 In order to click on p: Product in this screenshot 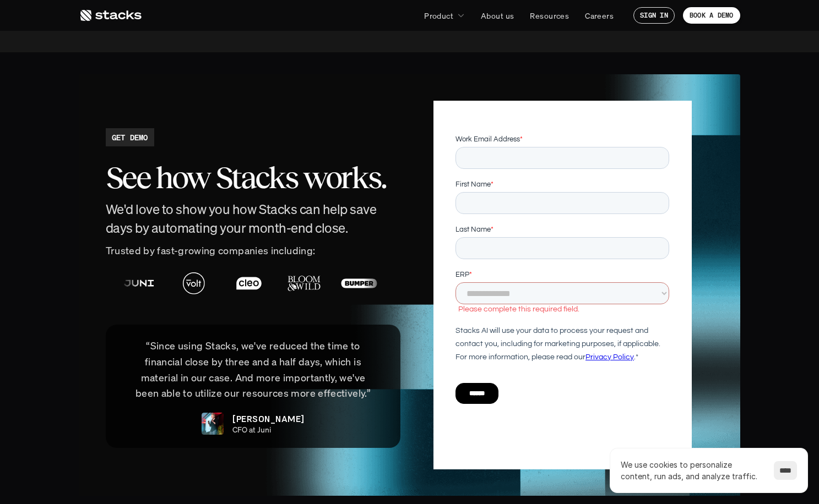, I will do `click(438, 16)`.